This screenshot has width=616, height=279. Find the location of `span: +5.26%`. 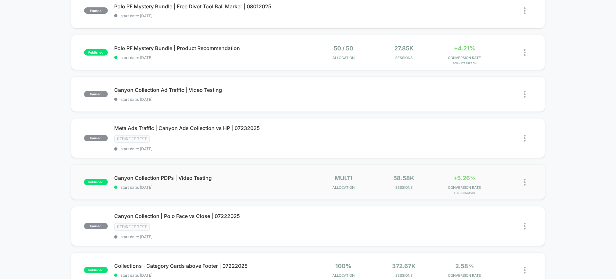

span: +5.26% is located at coordinates (464, 178).